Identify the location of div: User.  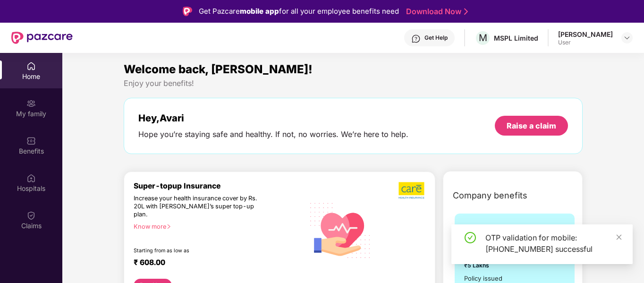
(586, 42).